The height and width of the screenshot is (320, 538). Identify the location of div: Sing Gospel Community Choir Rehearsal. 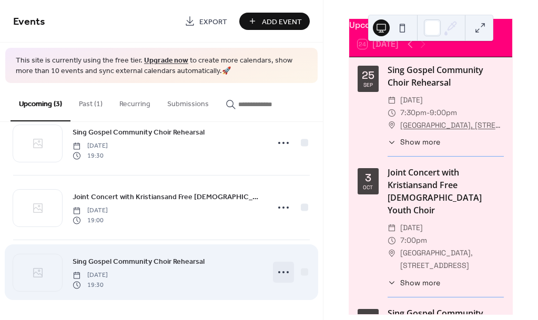
(445, 76).